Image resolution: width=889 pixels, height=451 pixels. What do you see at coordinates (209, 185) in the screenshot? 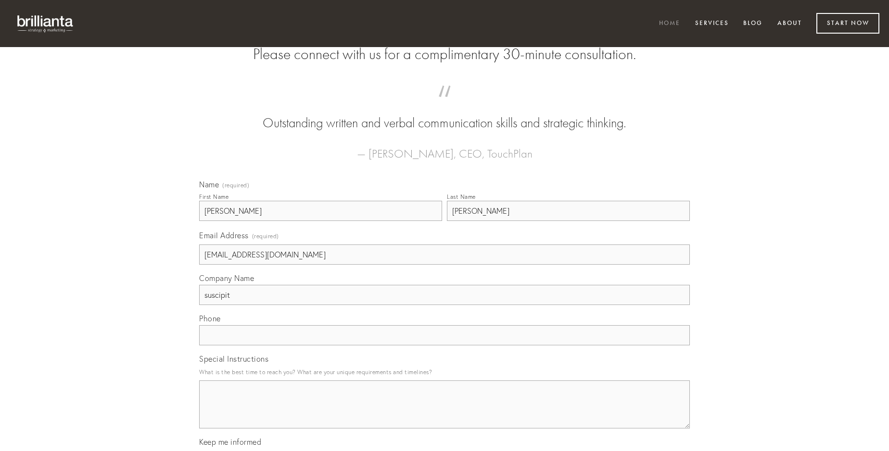
I see `span: Name` at bounding box center [209, 185].